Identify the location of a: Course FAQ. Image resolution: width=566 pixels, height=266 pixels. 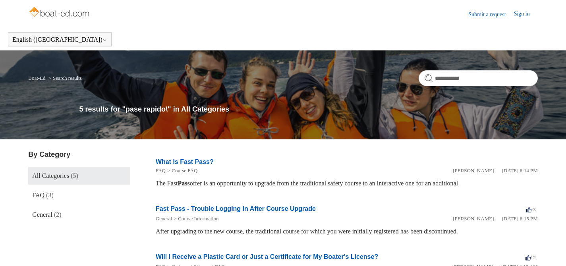
(184, 170).